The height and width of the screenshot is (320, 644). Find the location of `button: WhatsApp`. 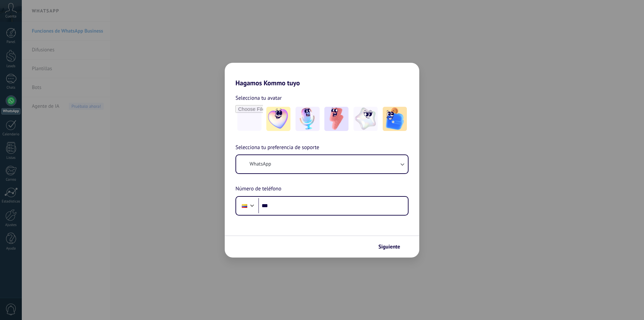

button: WhatsApp is located at coordinates (322, 164).